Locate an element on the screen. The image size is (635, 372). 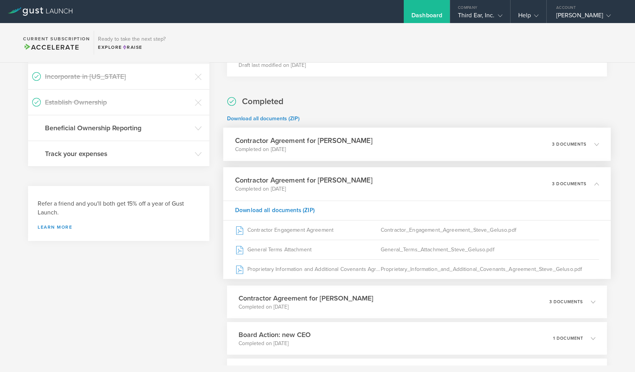
div: Contractor Engagement Agreement is located at coordinates (307, 230).